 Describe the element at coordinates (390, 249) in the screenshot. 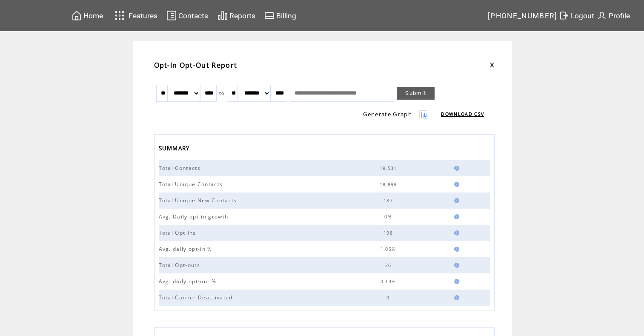

I see `span: 1.05%` at that location.